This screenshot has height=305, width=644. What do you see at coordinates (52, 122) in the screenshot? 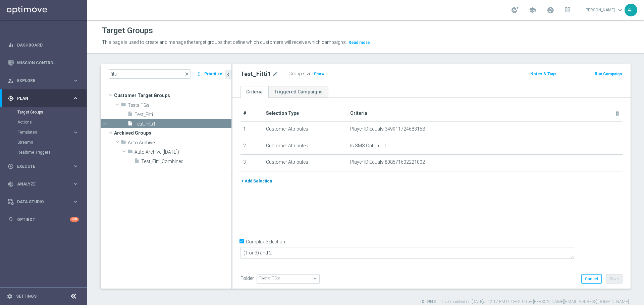
I see `div: Actions` at bounding box center [52, 122].